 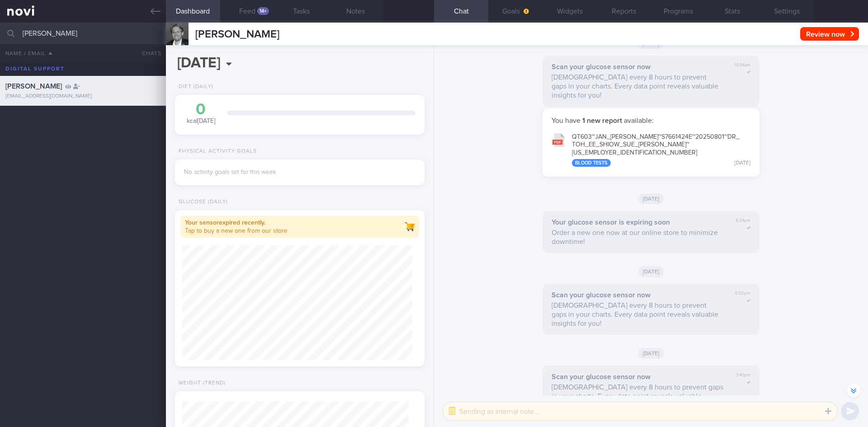 What do you see at coordinates (263, 11) in the screenshot?
I see `div: 14+` at bounding box center [263, 11].